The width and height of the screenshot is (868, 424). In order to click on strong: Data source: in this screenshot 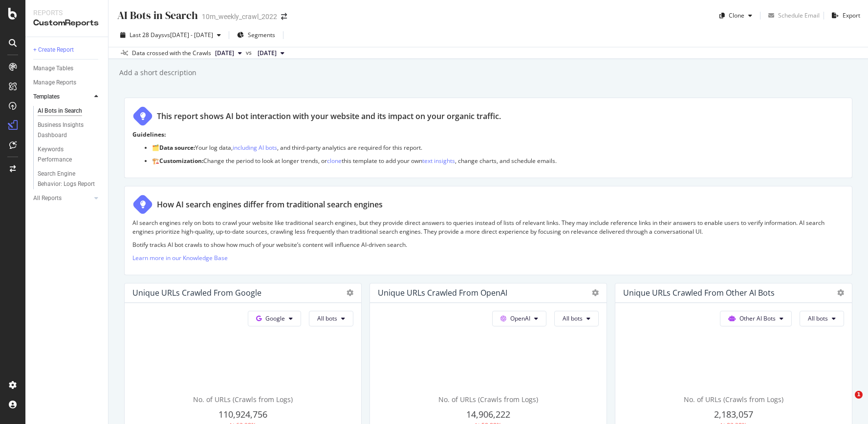, I will do `click(177, 147)`.